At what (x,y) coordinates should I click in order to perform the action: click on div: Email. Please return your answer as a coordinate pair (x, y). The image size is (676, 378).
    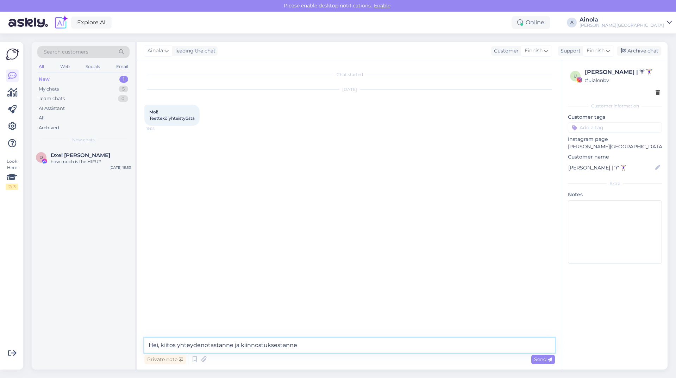
    Looking at the image, I should click on (122, 67).